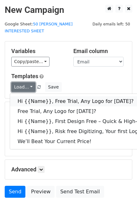  What do you see at coordinates (80, 192) in the screenshot?
I see `a: Send Test Email` at bounding box center [80, 192].